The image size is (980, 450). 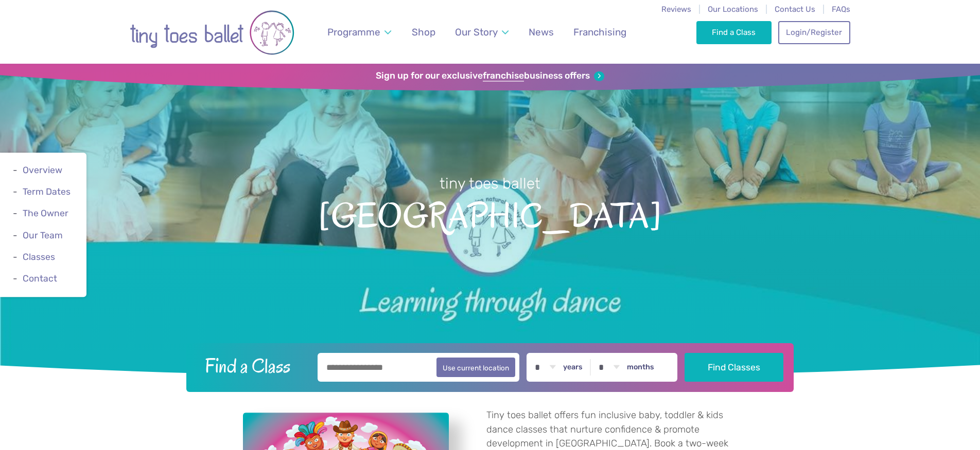 I want to click on span: Shop, so click(x=423, y=32).